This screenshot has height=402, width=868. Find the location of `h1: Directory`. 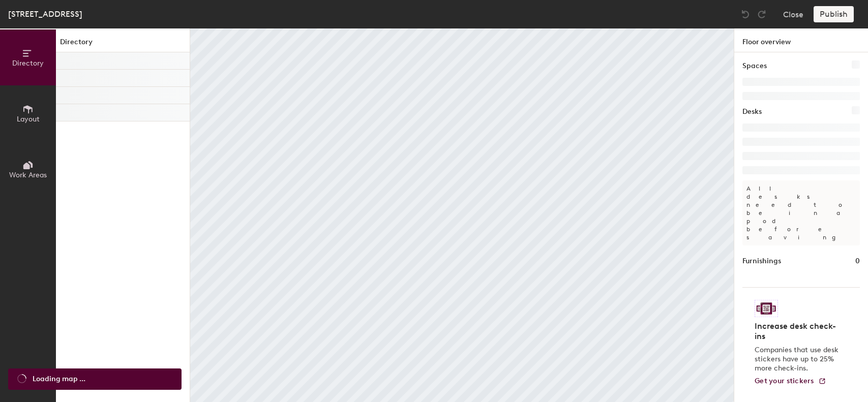

h1: Directory is located at coordinates (122, 44).